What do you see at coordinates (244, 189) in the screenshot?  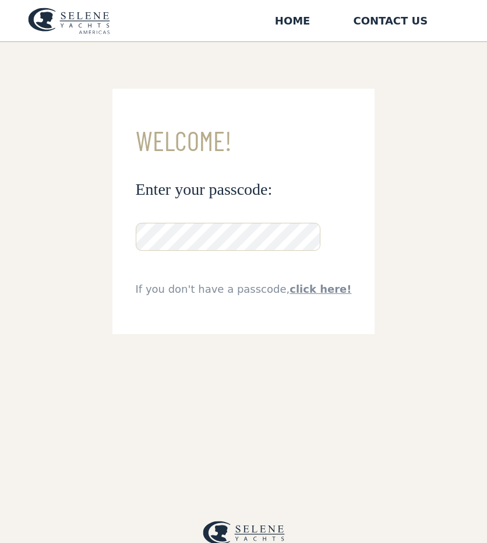 I see `h3: Enter your passcode:` at bounding box center [244, 189].